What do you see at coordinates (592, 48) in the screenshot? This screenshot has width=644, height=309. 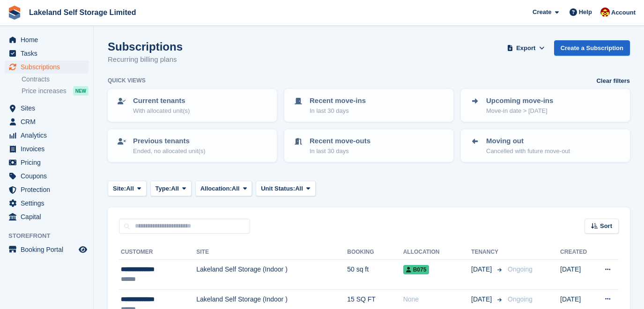 I see `a: Create a Subscription` at bounding box center [592, 48].